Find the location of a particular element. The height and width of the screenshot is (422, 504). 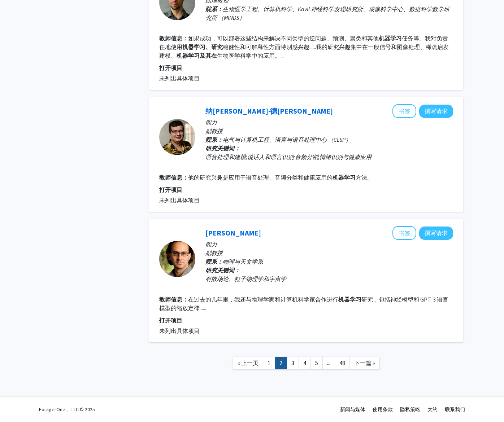

span: 下一篇 » is located at coordinates (364, 363).